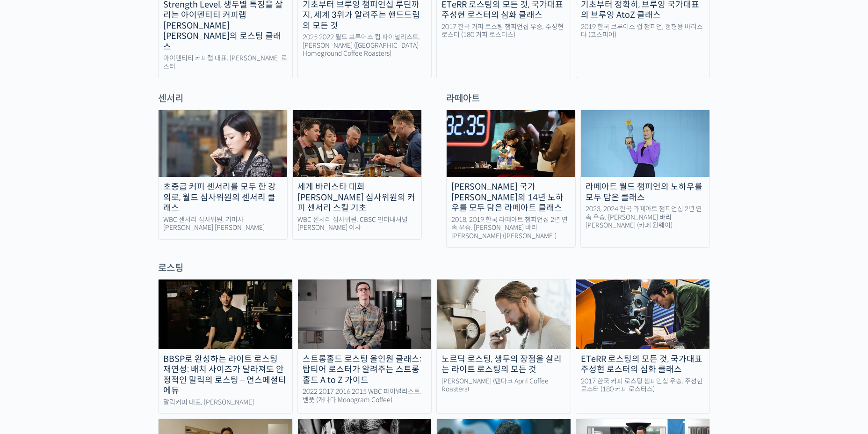 The height and width of the screenshot is (434, 868). What do you see at coordinates (365, 396) in the screenshot?
I see `div: 2022 2017 2016 2015 WBC 파이널리스트, 벤풋 (캐나다 Monogram Coffee)` at bounding box center [365, 396].